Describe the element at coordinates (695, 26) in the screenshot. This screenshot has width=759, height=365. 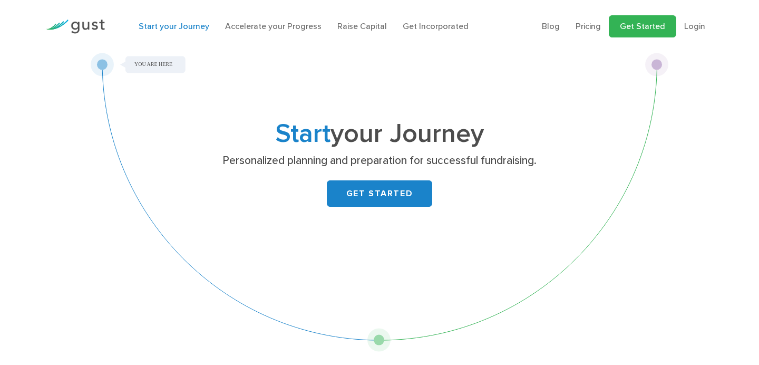
I see `a: Login` at that location.